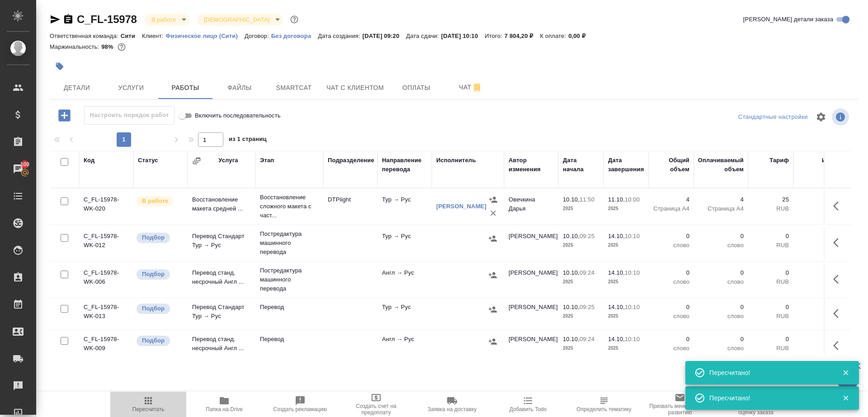  I want to click on span: Файлы, so click(239, 87).